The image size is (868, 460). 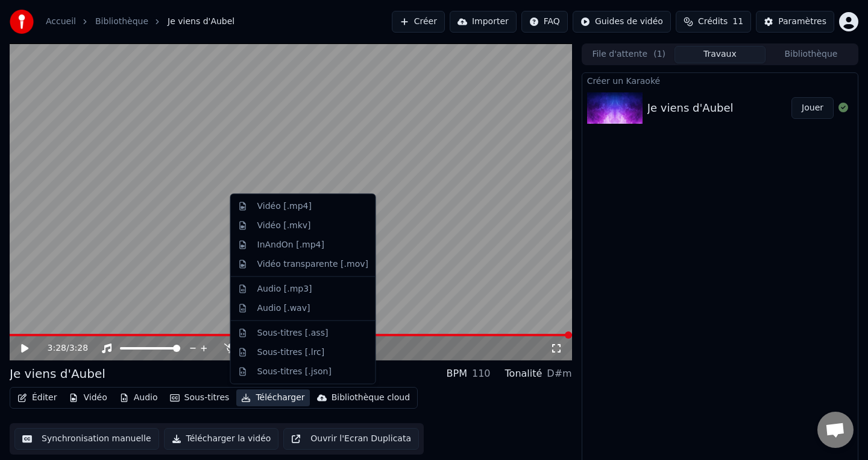 I want to click on div: Vidéo transparente [.mov], so click(x=313, y=263).